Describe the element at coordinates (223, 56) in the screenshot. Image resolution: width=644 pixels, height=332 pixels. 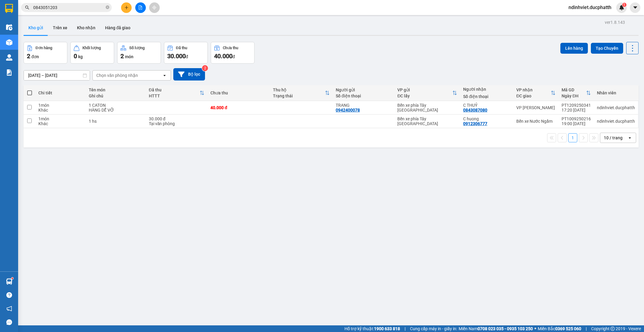
I see `span: 40.000` at that location.